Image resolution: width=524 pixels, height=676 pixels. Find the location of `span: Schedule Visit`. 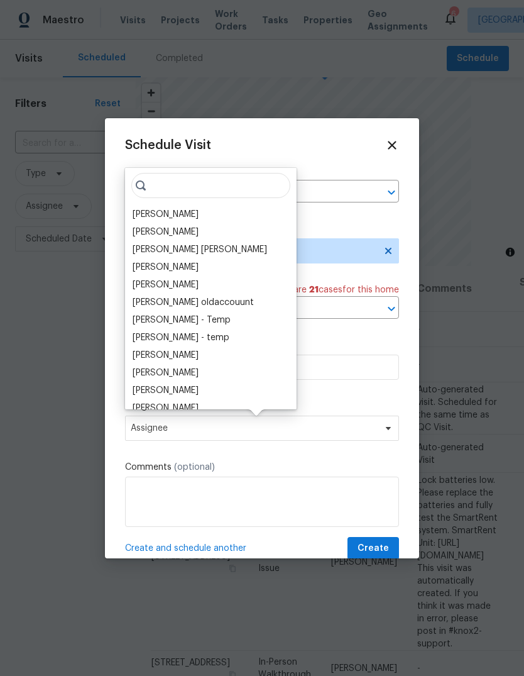

span: Schedule Visit is located at coordinates (168, 145).